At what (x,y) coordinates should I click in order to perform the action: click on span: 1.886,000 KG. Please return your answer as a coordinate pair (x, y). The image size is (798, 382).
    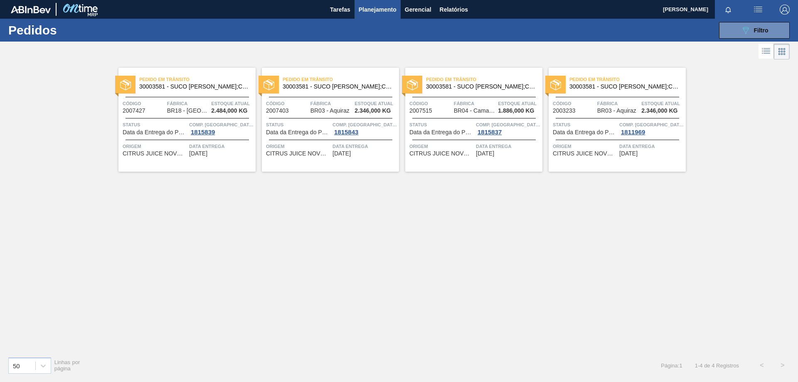
    Looking at the image, I should click on (516, 111).